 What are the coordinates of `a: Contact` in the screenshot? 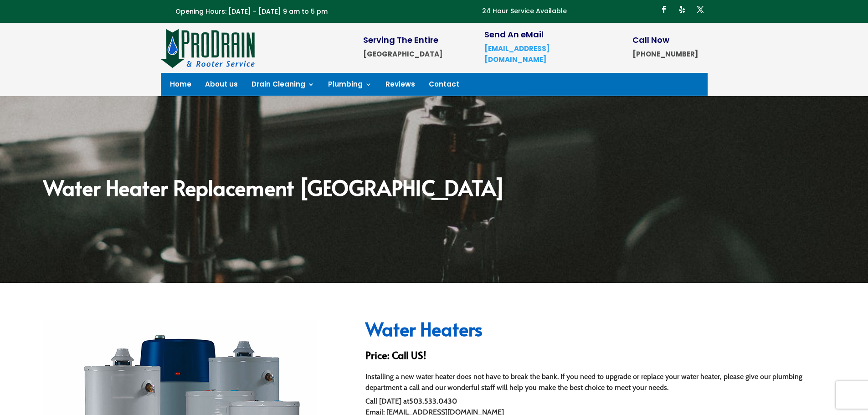 It's located at (444, 86).